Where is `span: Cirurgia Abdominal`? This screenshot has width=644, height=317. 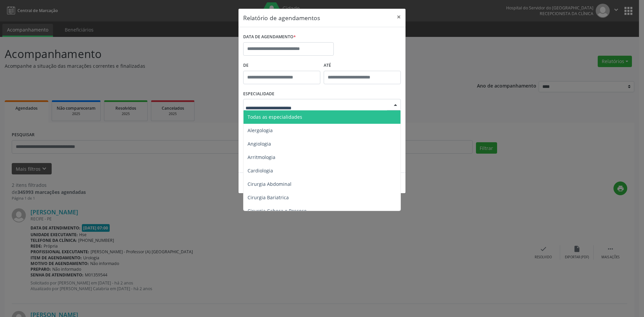 span: Cirurgia Abdominal is located at coordinates (269, 184).